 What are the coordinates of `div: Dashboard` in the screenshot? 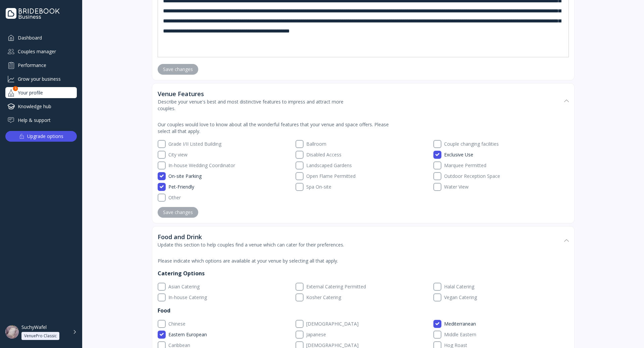 It's located at (41, 38).